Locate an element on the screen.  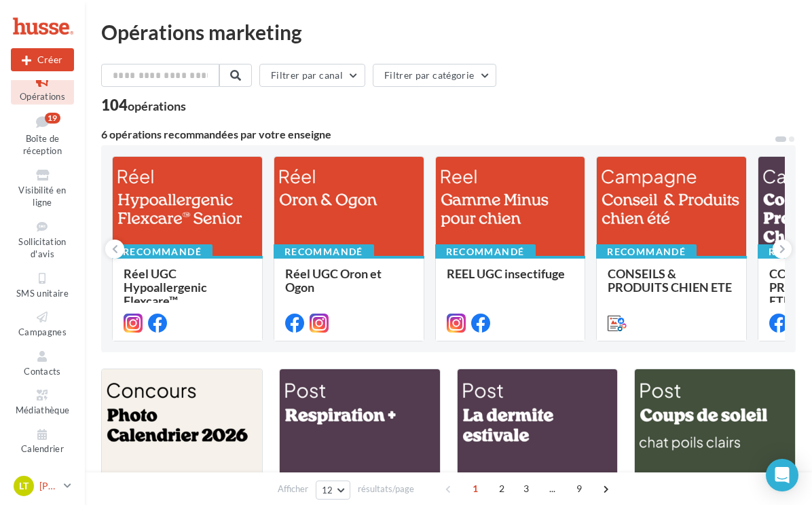
span: Sollicitation d'avis is located at coordinates (42, 248).